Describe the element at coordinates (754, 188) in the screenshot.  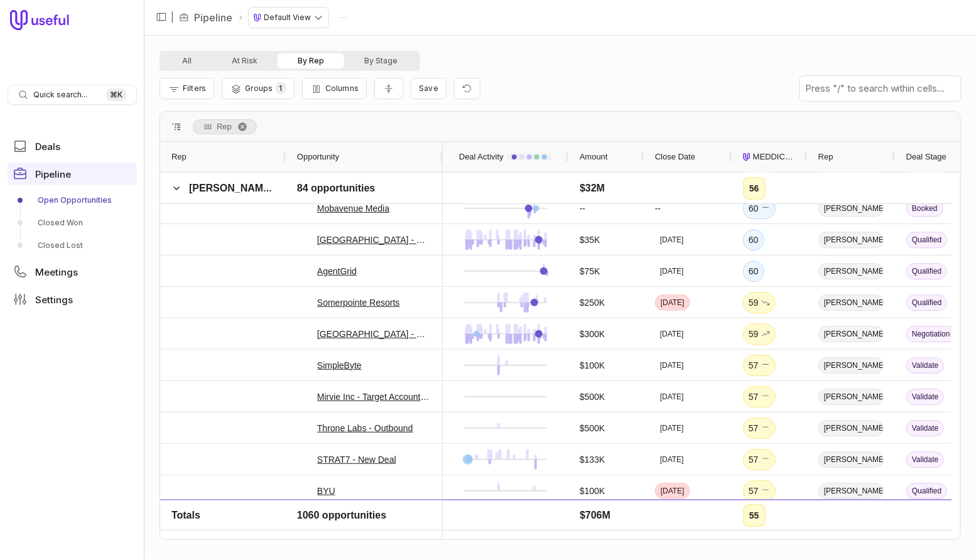
I see `div: 56` at that location.